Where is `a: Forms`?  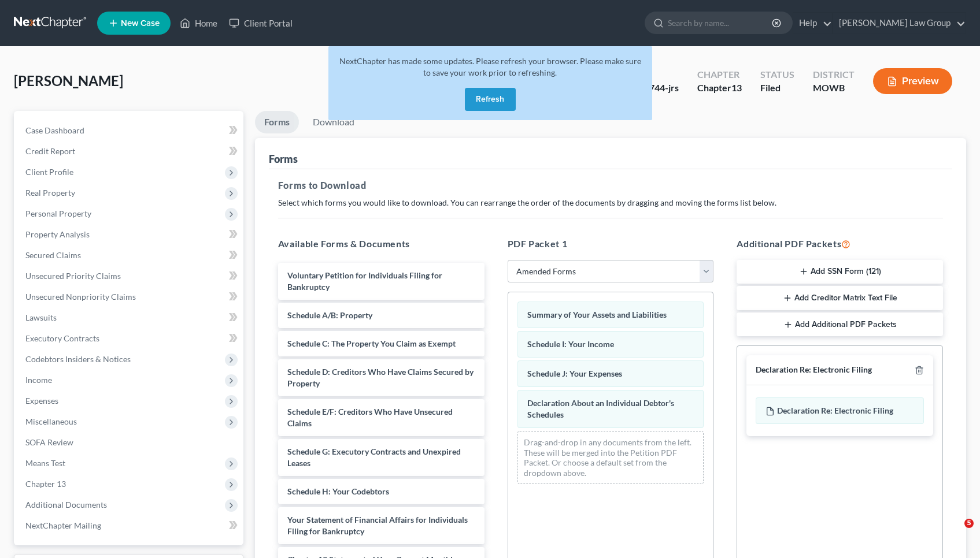 a: Forms is located at coordinates (277, 122).